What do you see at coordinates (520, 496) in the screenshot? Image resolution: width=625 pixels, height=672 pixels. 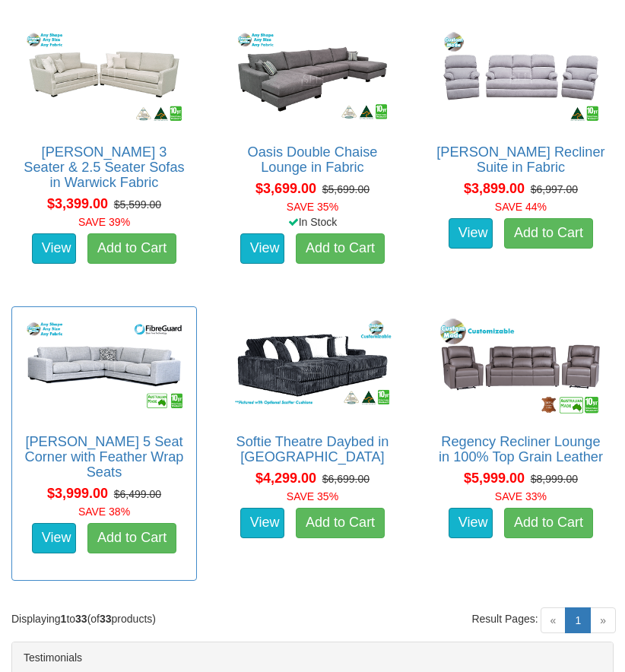 I see `font: SAVE 33%` at bounding box center [520, 496].